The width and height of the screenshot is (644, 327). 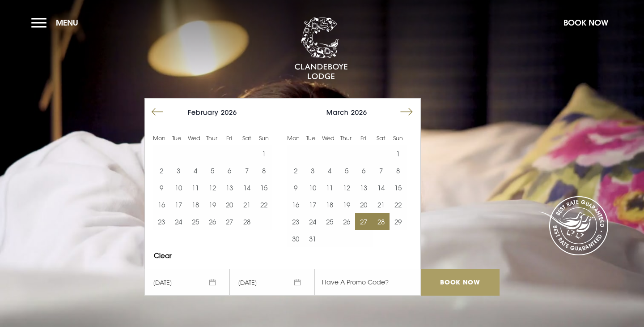 What do you see at coordinates (346, 170) in the screenshot?
I see `td: Choose Thursday, March 5, 2026 as your start date.` at bounding box center [346, 170].